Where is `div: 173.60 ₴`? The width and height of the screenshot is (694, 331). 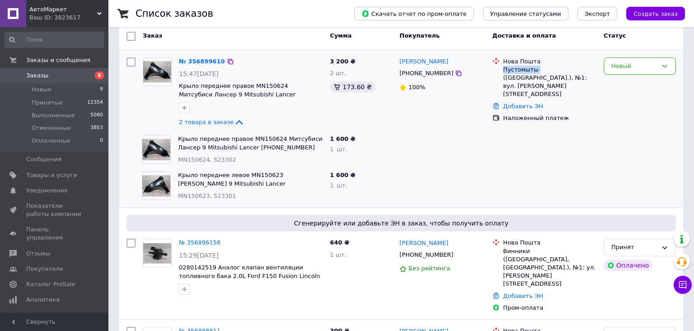
div: 173.60 ₴ is located at coordinates (353, 87).